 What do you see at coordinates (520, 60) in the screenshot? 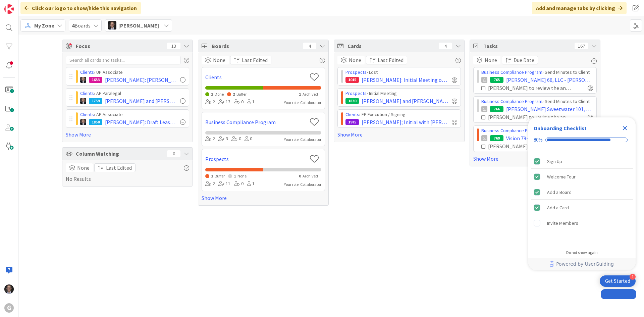
I see `button: Due Date` at bounding box center [520, 60].